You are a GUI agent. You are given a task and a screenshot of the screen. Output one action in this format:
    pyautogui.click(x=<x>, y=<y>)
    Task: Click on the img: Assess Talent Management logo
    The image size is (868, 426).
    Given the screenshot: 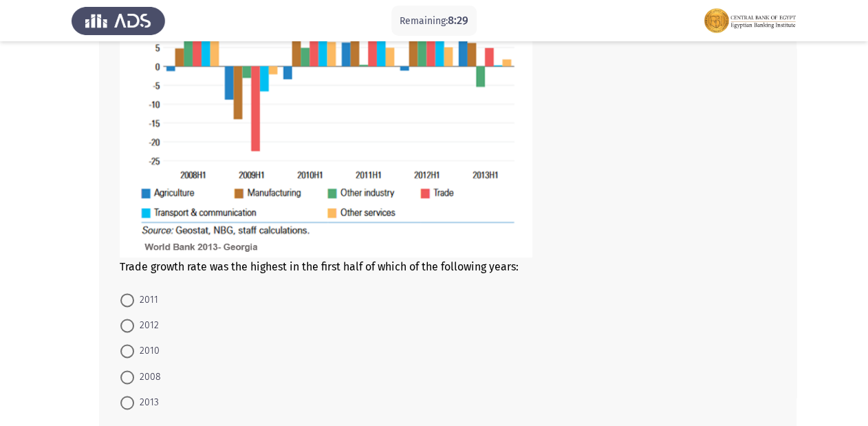 What is the action you would take?
    pyautogui.click(x=118, y=20)
    